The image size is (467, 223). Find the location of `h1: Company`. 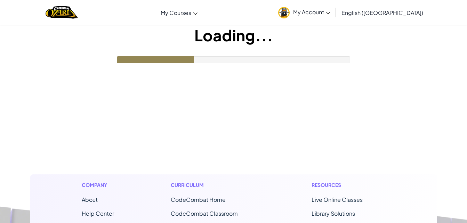

h1: Company is located at coordinates (98, 185).